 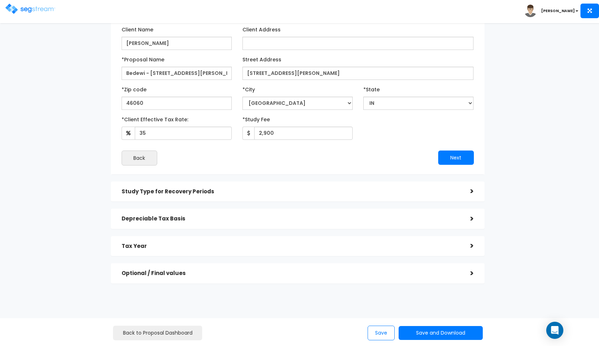 I want to click on label: *City, so click(x=248, y=88).